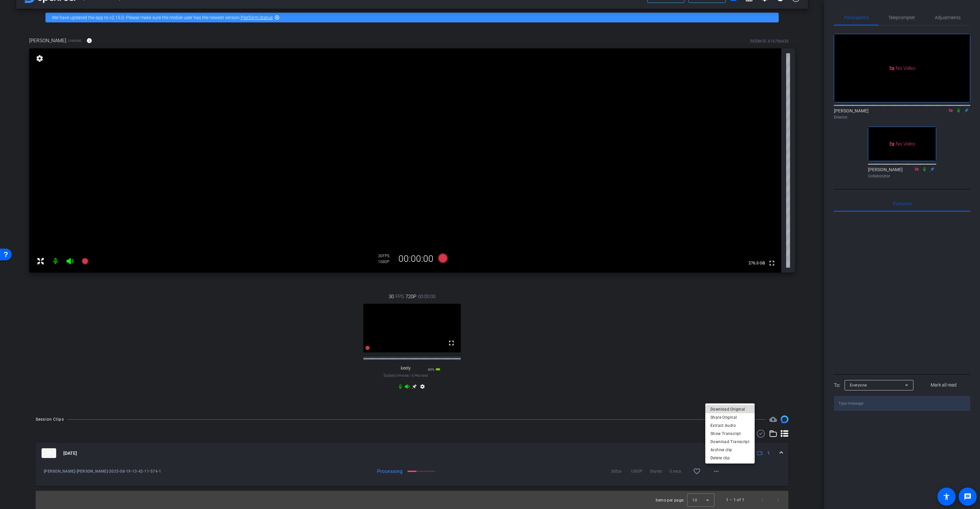  What do you see at coordinates (730, 449) in the screenshot?
I see `span: Archive clip` at bounding box center [730, 449].